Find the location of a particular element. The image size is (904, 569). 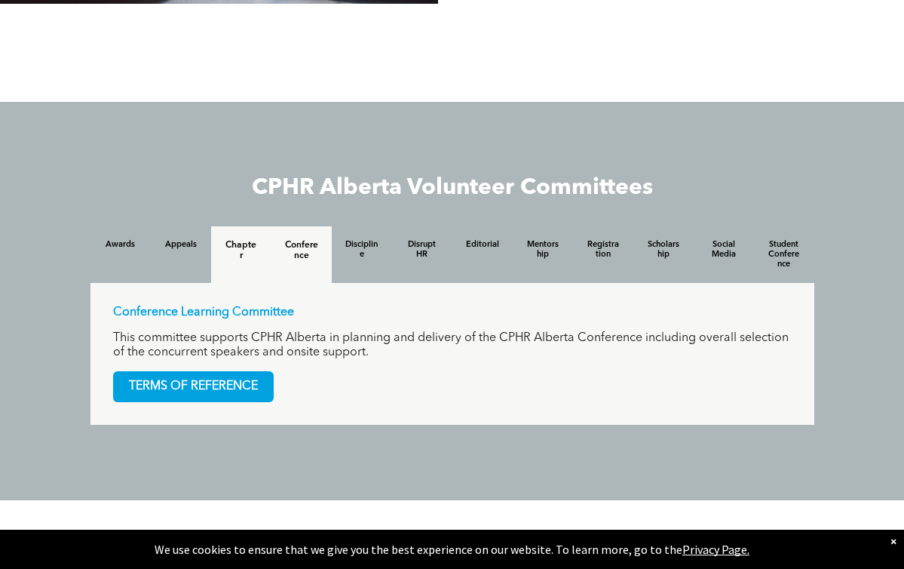

div: Dismiss notification is located at coordinates (894, 541).